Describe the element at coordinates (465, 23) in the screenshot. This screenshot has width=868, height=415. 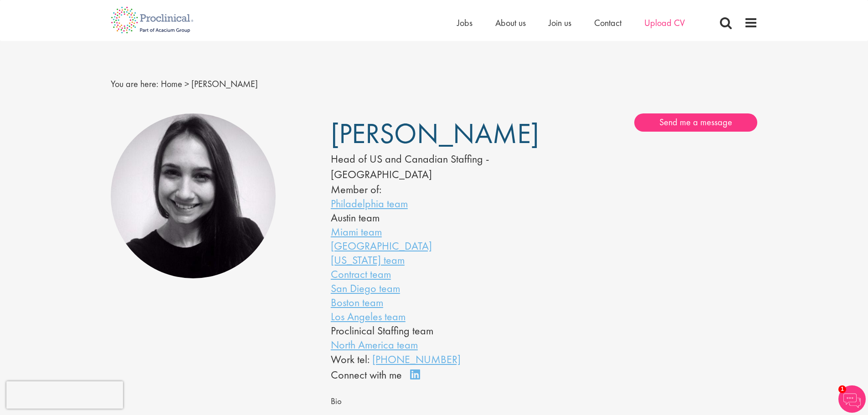
I see `span: Jobs` at that location.